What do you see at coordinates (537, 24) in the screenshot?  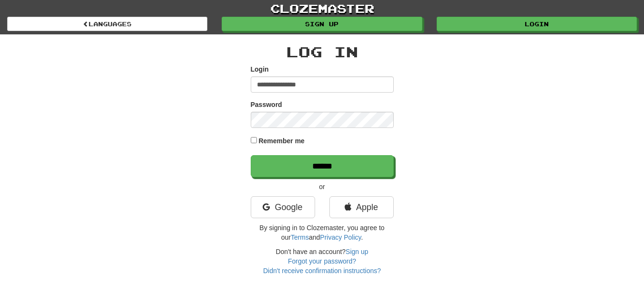 I see `a: Login` at bounding box center [537, 24].